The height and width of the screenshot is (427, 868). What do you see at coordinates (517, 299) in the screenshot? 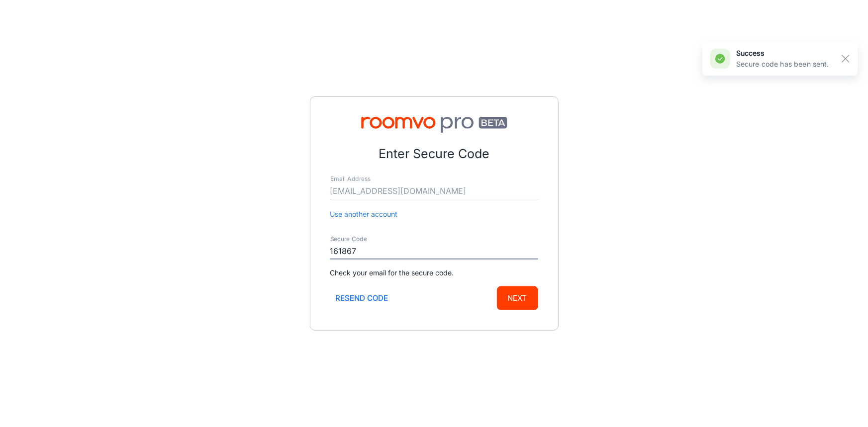
I see `button: Next` at bounding box center [517, 299].